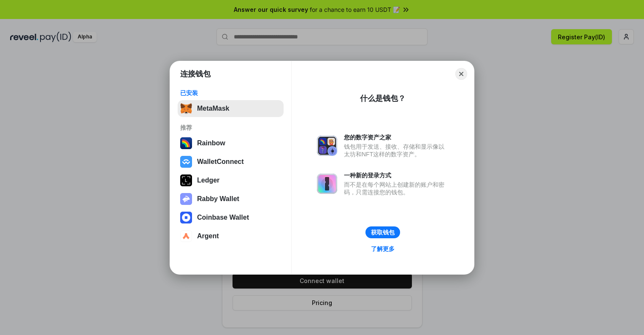 This screenshot has width=644, height=335. I want to click on div: 了解更多, so click(383, 249).